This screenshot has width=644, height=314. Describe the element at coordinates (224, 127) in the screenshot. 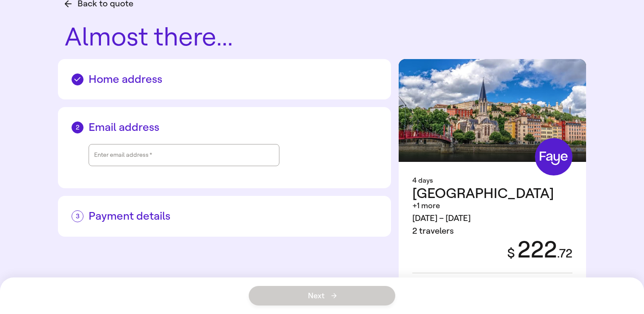

I see `h2: Email address` at that location.